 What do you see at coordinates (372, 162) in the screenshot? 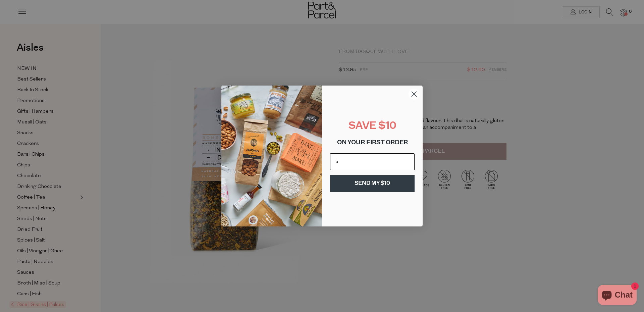
I see `input: Email` at bounding box center [372, 162].